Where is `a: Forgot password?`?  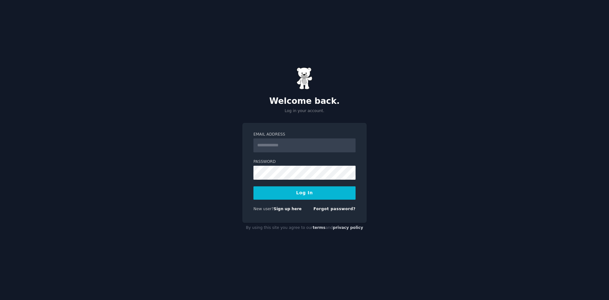
a: Forgot password? is located at coordinates (334, 209).